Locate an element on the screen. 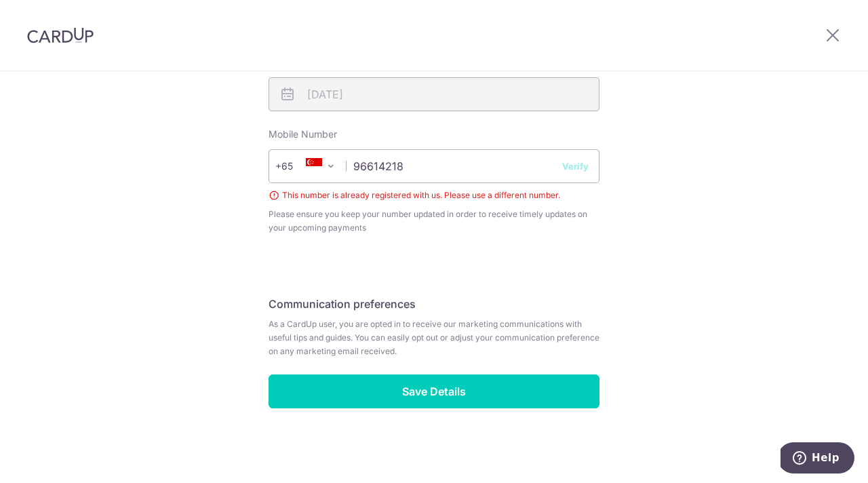  img: CardUp is located at coordinates (61, 35).